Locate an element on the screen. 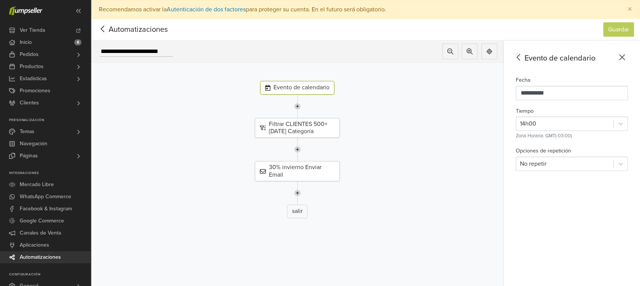 This screenshot has width=640, height=286. label: Tiempo is located at coordinates (524, 111).